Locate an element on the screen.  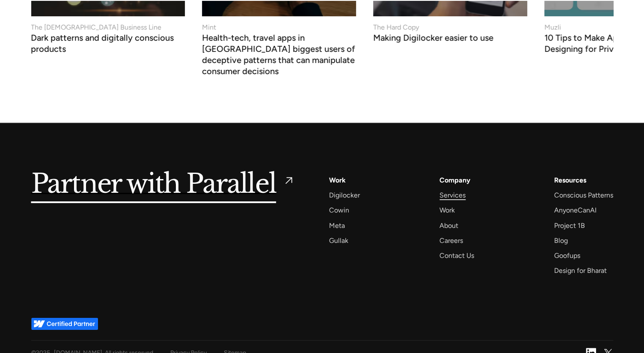
a: Digilocker is located at coordinates (345, 195).